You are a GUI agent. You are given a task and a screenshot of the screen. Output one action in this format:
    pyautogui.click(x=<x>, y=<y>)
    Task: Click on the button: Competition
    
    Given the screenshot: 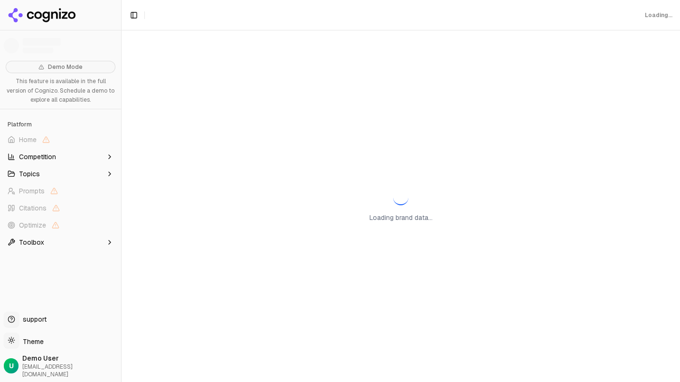 What is the action you would take?
    pyautogui.click(x=60, y=157)
    